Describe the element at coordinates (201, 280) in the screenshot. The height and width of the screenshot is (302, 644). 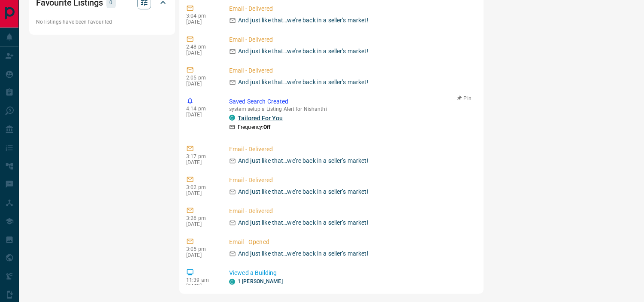
I see `p: 11:39 am` at that location.